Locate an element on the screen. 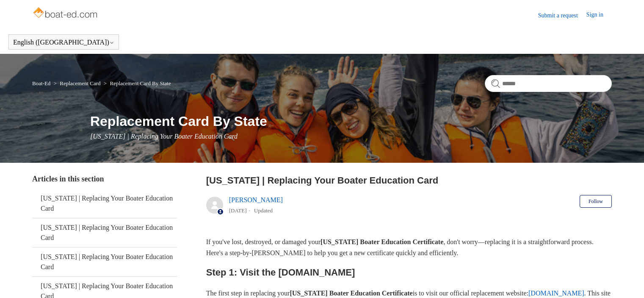 Image resolution: width=644 pixels, height=298 pixels. input: Search is located at coordinates (549, 83).